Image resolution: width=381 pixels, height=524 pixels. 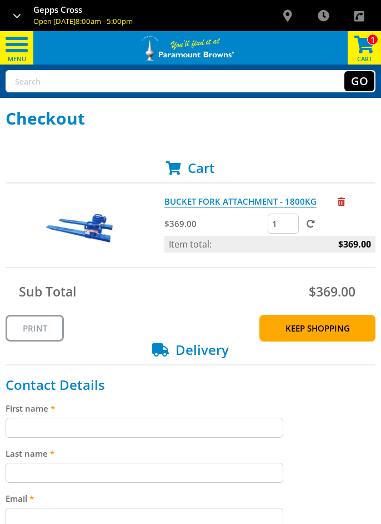 What do you see at coordinates (191, 453) in the screenshot?
I see `label: Last name` at bounding box center [191, 453].